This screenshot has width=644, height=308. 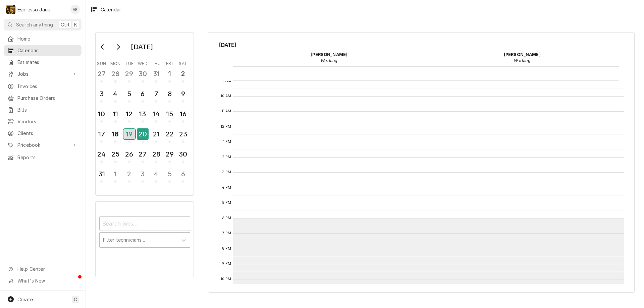 What do you see at coordinates (226, 126) in the screenshot?
I see `span: 12 PM` at bounding box center [226, 126].